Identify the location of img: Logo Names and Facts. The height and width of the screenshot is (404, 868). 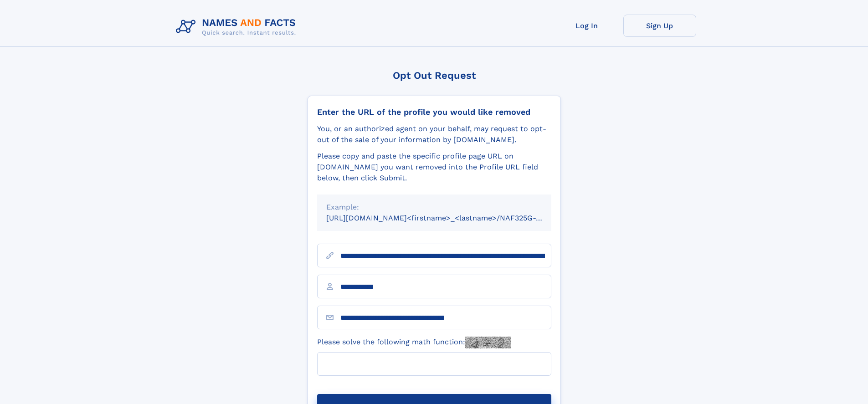
(238, 27).